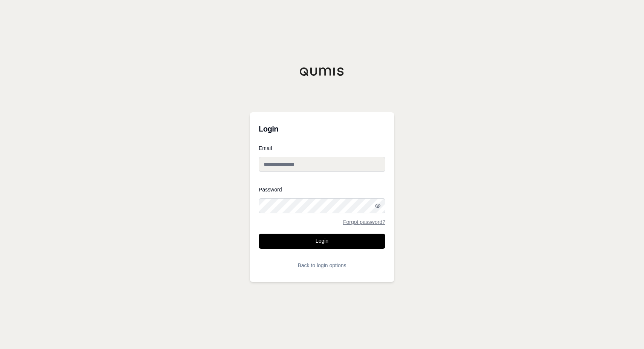 The height and width of the screenshot is (349, 644). Describe the element at coordinates (322, 148) in the screenshot. I see `label: Email` at that location.